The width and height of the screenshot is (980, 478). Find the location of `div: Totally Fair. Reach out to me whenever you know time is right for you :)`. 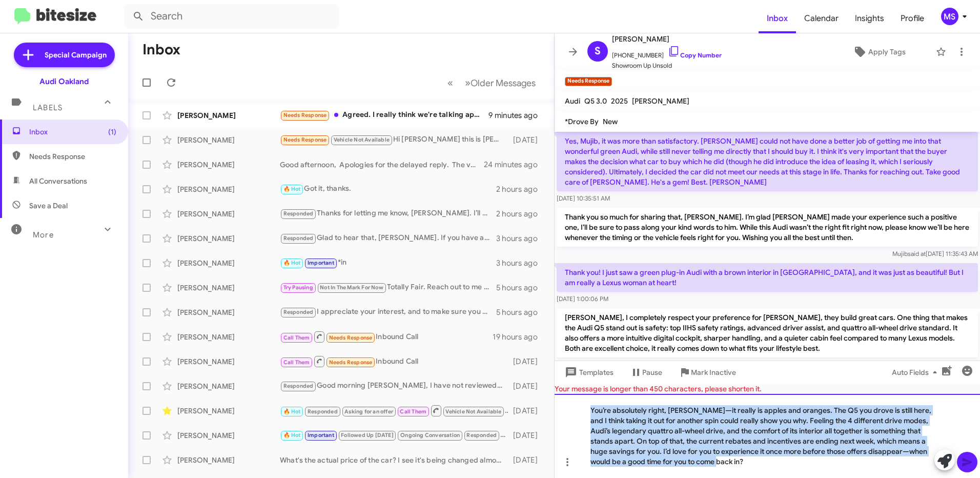

div: Totally Fair. Reach out to me whenever you know time is right for you :) is located at coordinates (388, 288).